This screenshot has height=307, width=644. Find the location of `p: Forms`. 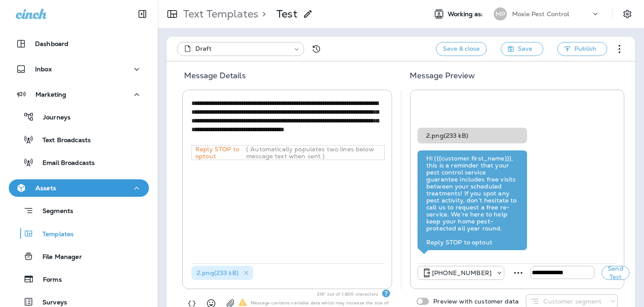

p: Forms is located at coordinates (47, 280).